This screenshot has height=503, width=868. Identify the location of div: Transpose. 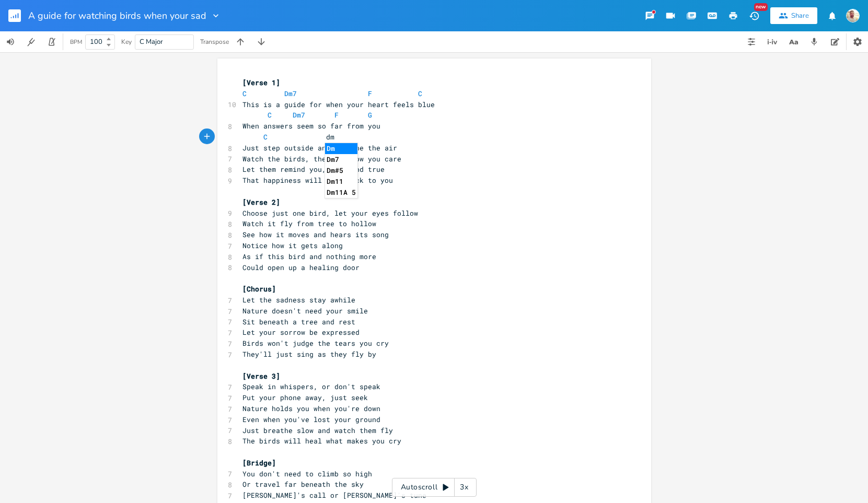
(215, 42).